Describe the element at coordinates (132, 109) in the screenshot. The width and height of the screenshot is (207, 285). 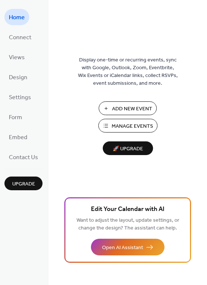
I see `span: Add New Event` at that location.